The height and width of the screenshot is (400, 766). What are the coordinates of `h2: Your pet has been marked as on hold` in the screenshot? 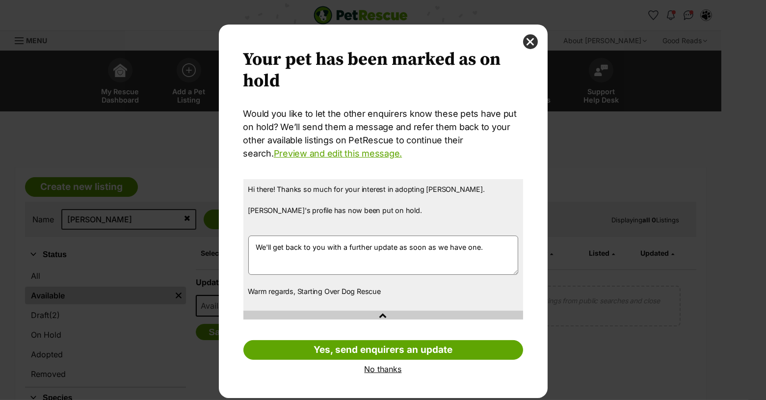 It's located at (383, 71).